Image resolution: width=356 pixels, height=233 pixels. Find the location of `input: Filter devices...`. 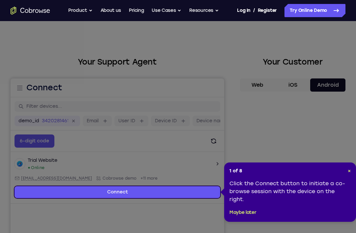

input: Filter devices... is located at coordinates (111, 28).